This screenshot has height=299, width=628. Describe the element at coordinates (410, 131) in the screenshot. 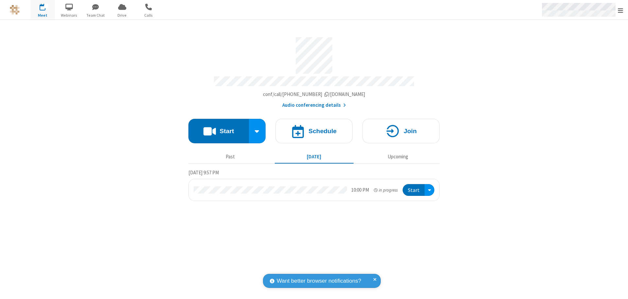

I see `h4: Join` at that location.